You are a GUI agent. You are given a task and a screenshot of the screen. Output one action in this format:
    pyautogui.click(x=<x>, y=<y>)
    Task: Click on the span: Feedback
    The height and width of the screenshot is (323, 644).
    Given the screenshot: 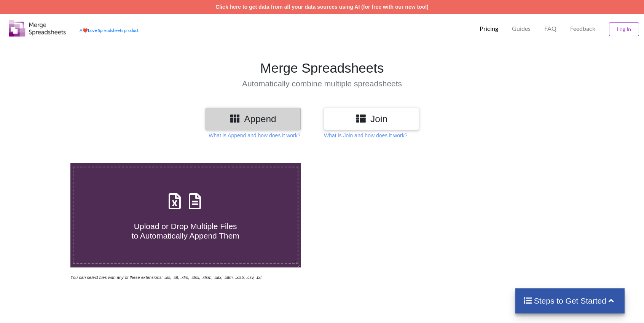 What is the action you would take?
    pyautogui.click(x=583, y=28)
    